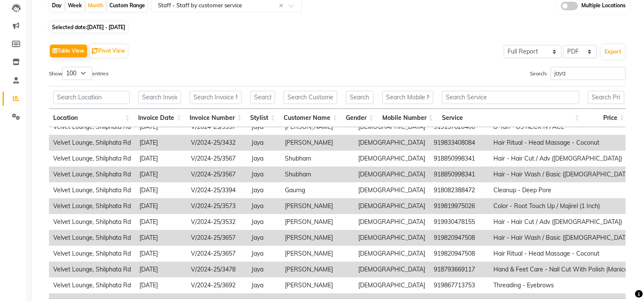 The height and width of the screenshot is (301, 644). What do you see at coordinates (215, 118) in the screenshot?
I see `th: Invoice Number: activate to sort column ascending` at bounding box center [215, 118].